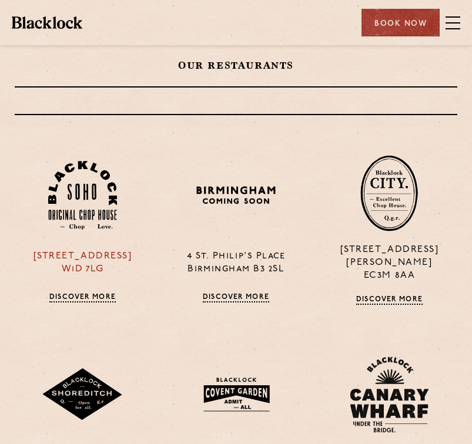 The height and width of the screenshot is (444, 472). I want to click on img: BL_Textured_Logo-footer-cropped.svg, so click(47, 22).